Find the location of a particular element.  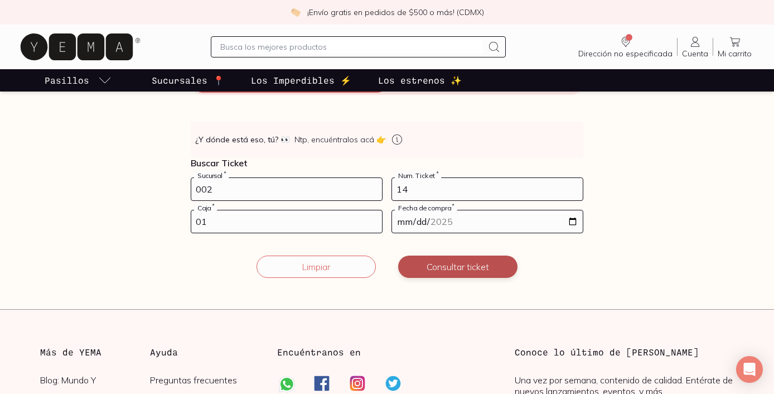

input: 03 is located at coordinates (287, 221).